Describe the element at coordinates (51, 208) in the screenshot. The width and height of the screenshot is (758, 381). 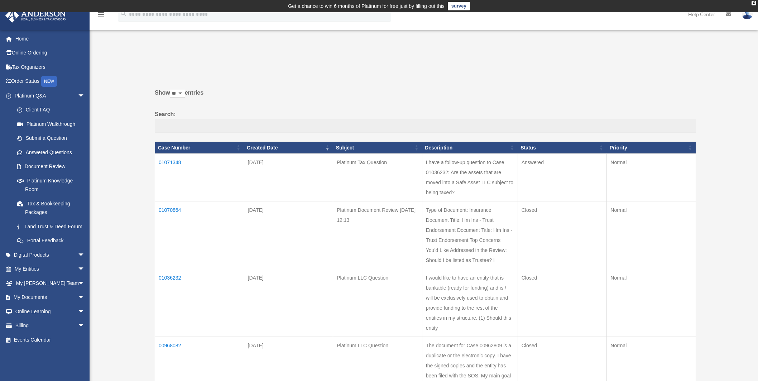
I see `a: Tax & Bookkeeping Packages` at that location.